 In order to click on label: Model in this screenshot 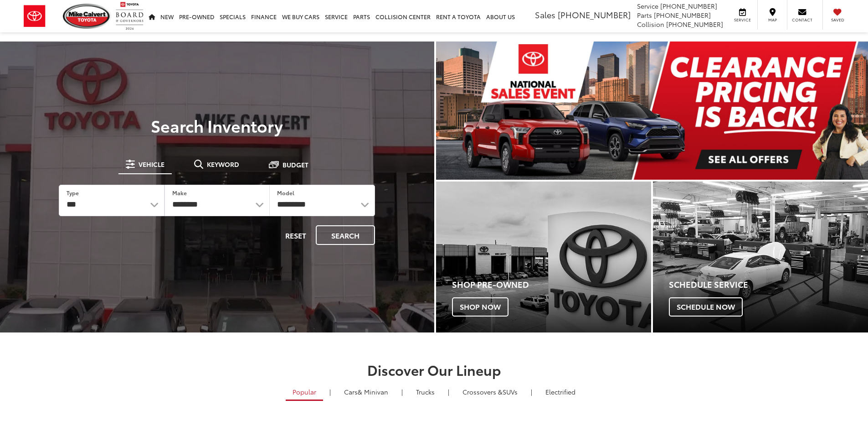, I will do `click(286, 192)`.